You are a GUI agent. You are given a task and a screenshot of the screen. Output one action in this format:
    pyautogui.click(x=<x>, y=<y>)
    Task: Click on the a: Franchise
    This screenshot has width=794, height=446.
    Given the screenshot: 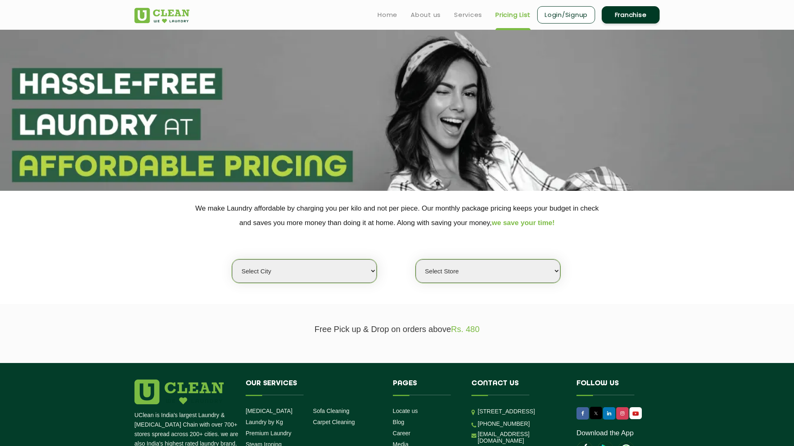 What is the action you would take?
    pyautogui.click(x=630, y=15)
    